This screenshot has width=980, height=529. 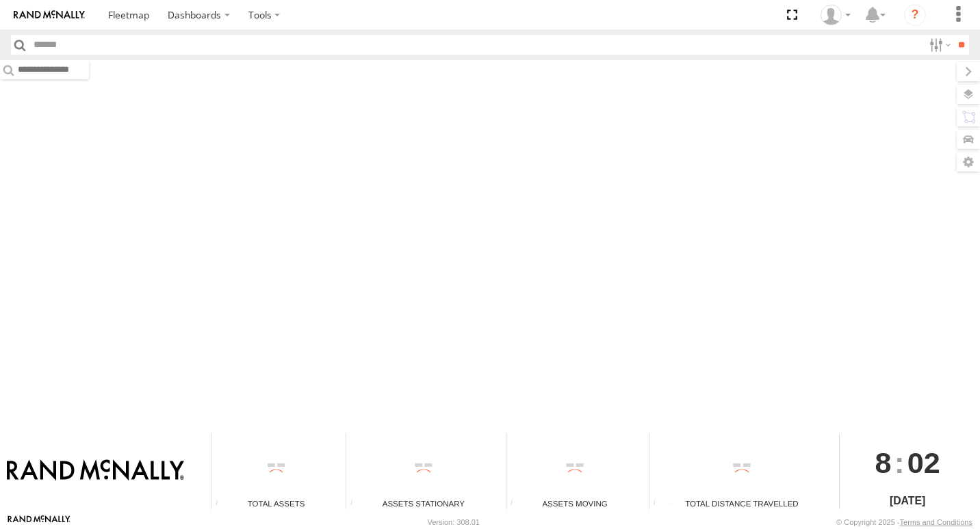 I want to click on span: 8, so click(x=883, y=463).